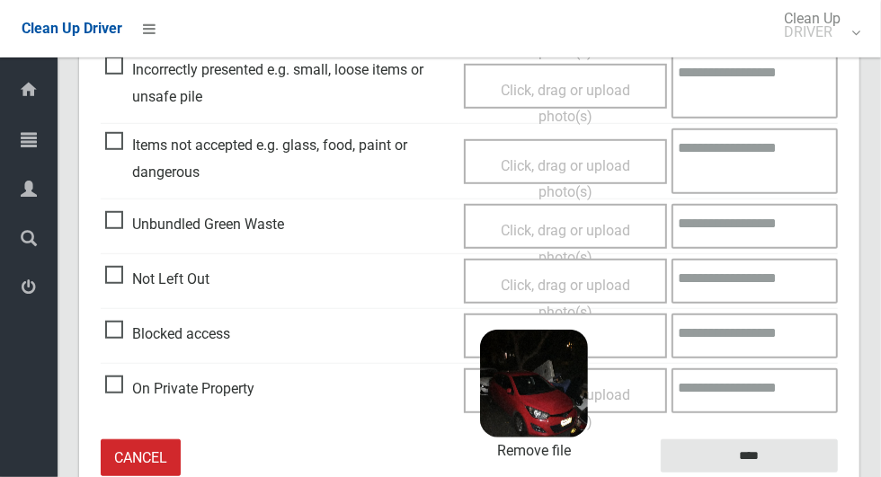  What do you see at coordinates (812, 31) in the screenshot?
I see `small: DRIVER` at bounding box center [812, 31].